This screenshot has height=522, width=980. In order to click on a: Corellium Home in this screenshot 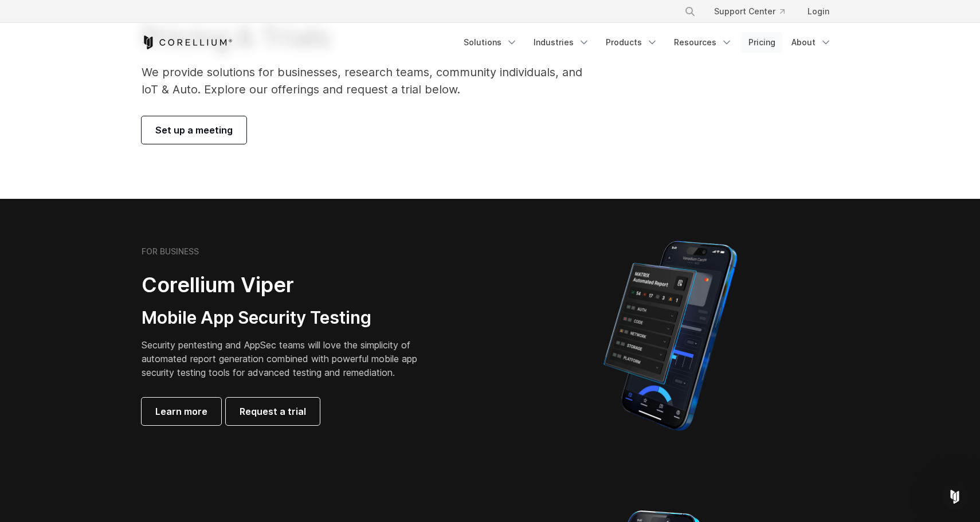, I will do `click(187, 42)`.